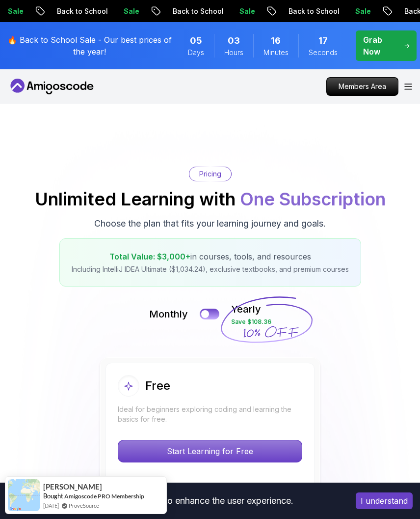  I want to click on p: Pricing, so click(210, 174).